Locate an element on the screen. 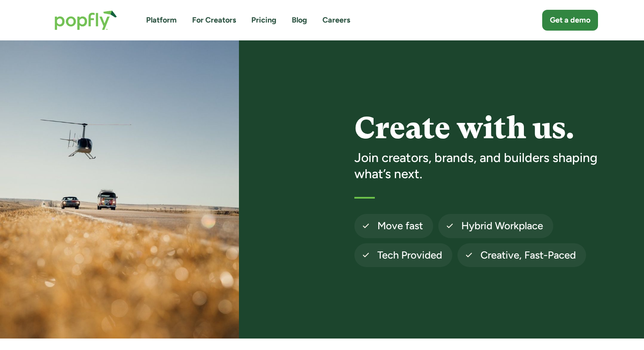 The height and width of the screenshot is (350, 644). a: Platform is located at coordinates (162, 20).